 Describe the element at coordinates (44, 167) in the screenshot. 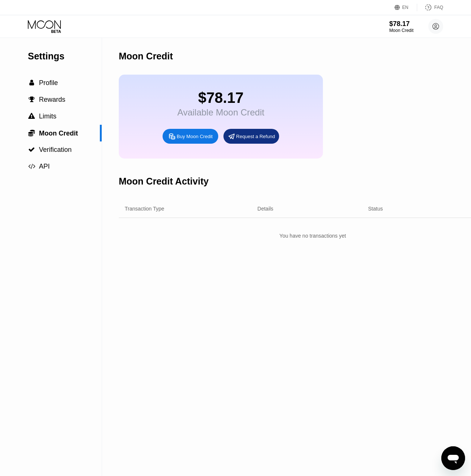

I see `span: API` at that location.